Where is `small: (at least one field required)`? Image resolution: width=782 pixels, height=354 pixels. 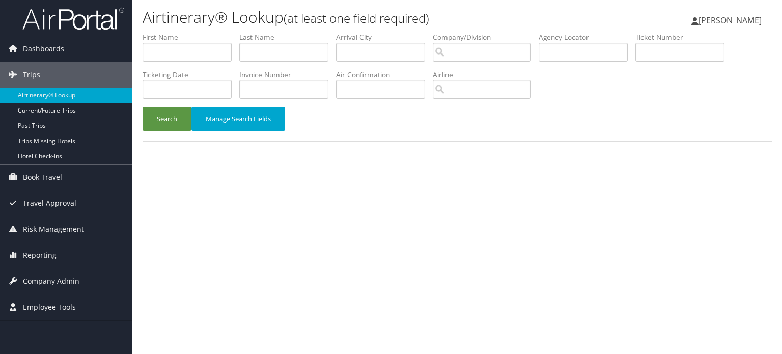
small: (at least one field required) is located at coordinates (357, 18).